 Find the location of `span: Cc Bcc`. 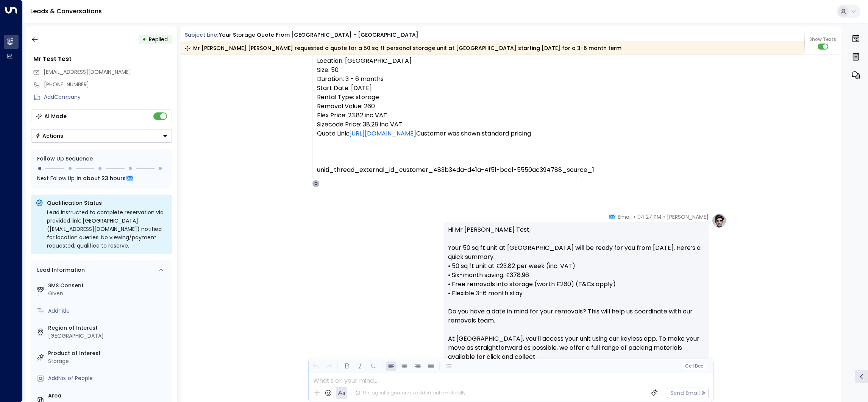

span: Cc Bcc is located at coordinates (694, 366).